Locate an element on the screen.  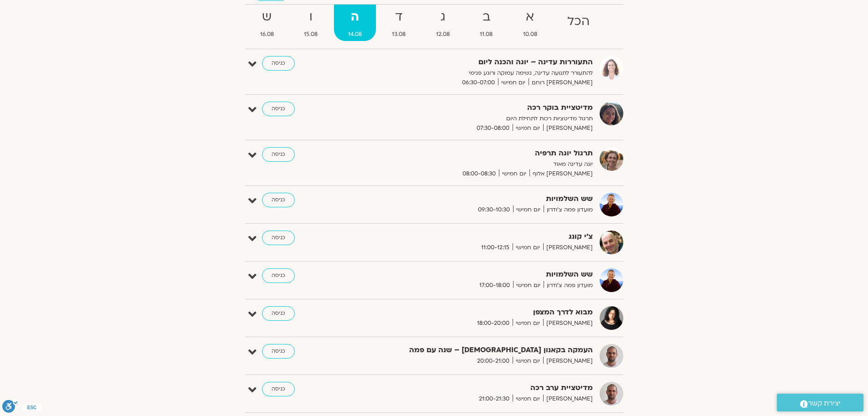
span: 11:00-12:15 is located at coordinates (495, 247).